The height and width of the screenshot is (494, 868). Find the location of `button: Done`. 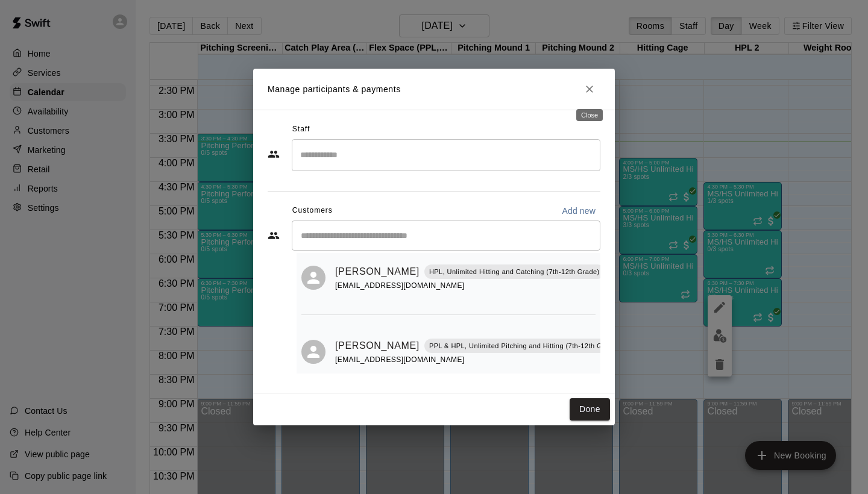

button: Done is located at coordinates (590, 410).